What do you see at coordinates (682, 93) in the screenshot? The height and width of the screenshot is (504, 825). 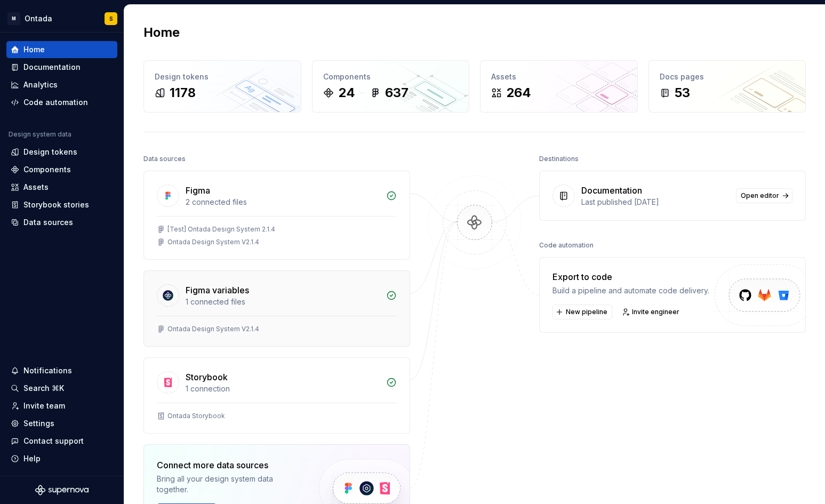 I see `div: 53` at bounding box center [682, 93].